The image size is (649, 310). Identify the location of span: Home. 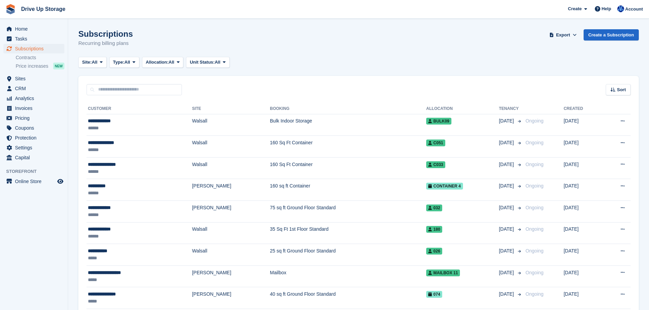
(35, 29).